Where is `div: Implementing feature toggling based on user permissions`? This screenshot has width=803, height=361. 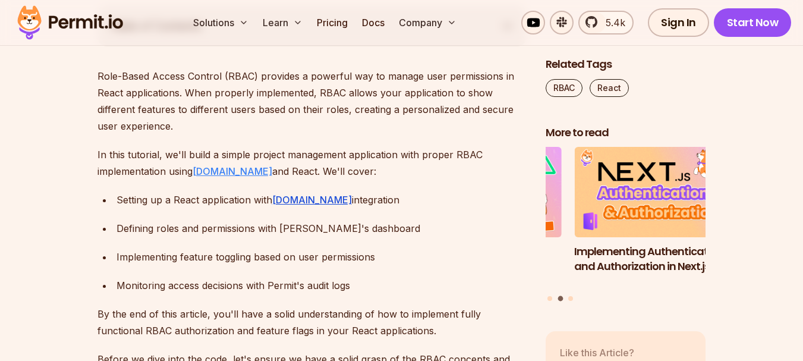 div: Implementing feature toggling based on user permissions is located at coordinates (321, 257).